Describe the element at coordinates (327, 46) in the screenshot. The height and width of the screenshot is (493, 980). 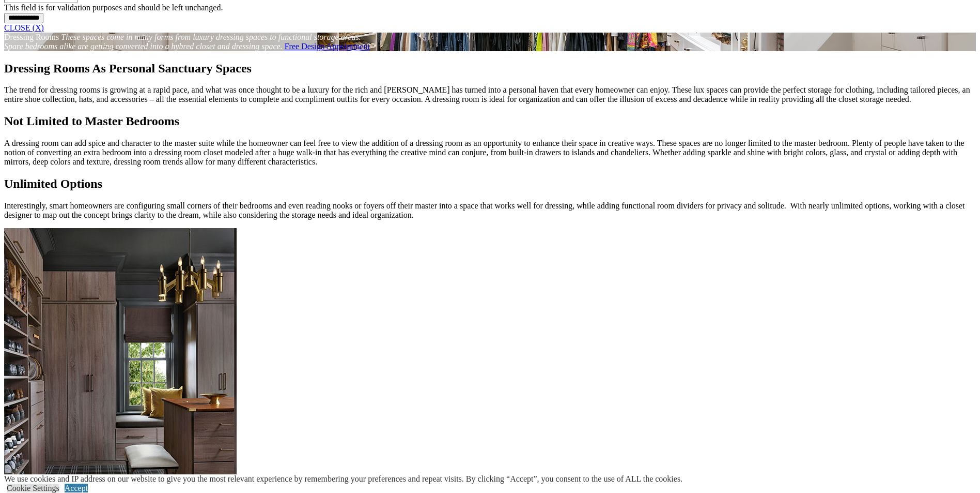
I see `a: Free Design Appointment` at that location.